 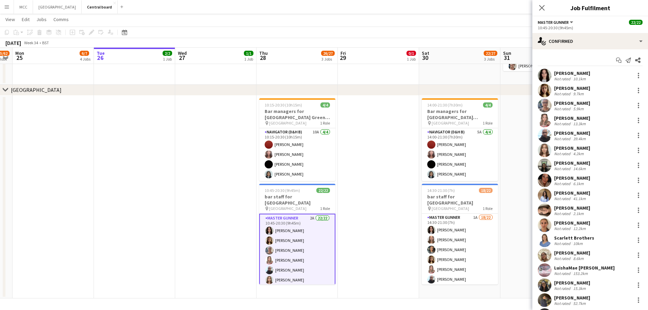 What do you see at coordinates (579, 124) in the screenshot?
I see `div: 13.3km` at bounding box center [579, 124].